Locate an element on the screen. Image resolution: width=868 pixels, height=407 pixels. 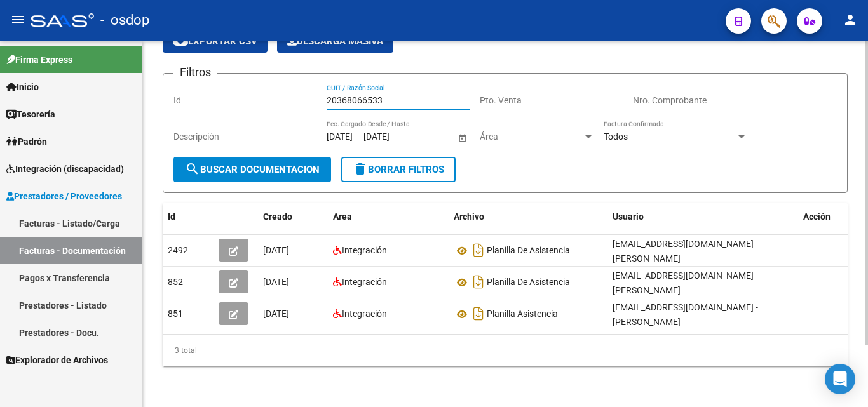
input: Fecha fin is located at coordinates (394, 136).